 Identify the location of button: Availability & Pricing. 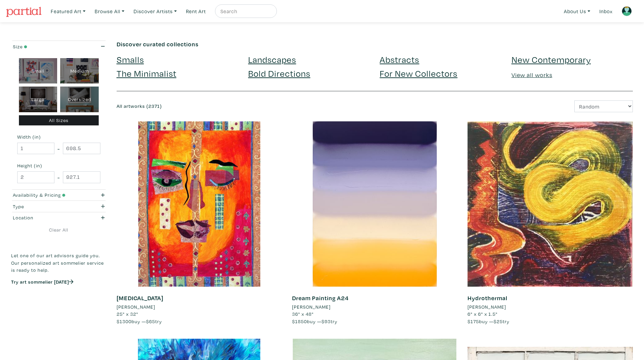
(59, 195).